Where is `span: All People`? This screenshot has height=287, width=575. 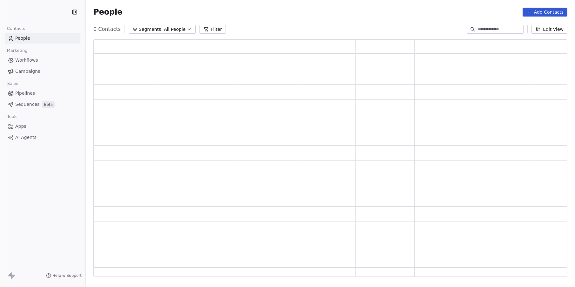 span: All People is located at coordinates (175, 29).